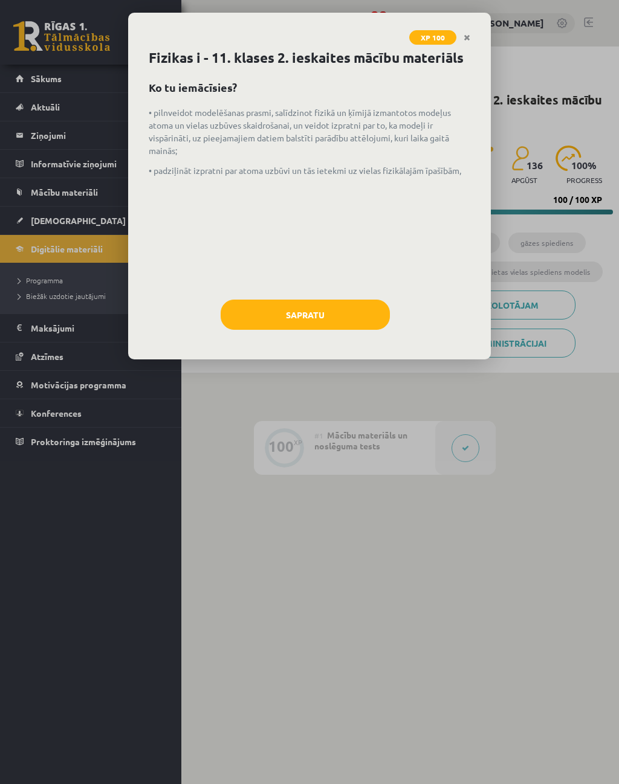 The height and width of the screenshot is (784, 619). I want to click on p: • pilnveidot modelēšanas prasmi, salīdzinot fizikā un ķīmijā izmantotos modeļus atoma un vielas u..., so click(309, 132).